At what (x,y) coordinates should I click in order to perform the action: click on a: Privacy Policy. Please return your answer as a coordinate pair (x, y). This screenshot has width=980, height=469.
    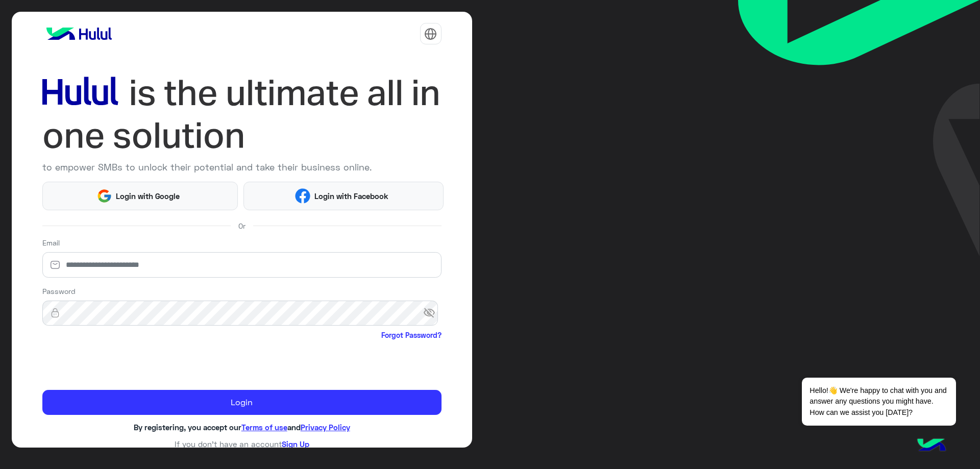
    Looking at the image, I should click on (326, 427).